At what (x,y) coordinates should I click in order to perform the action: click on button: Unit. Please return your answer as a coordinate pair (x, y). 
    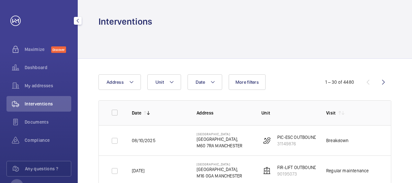
    Looking at the image, I should click on (164, 82).